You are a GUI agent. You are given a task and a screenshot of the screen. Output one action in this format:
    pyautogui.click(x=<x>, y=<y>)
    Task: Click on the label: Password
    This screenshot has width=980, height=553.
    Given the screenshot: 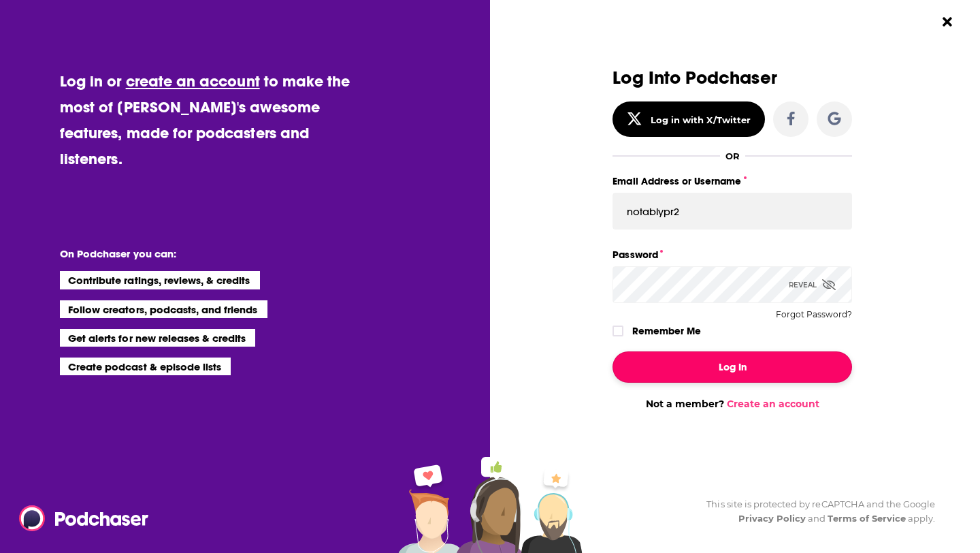 What is the action you would take?
    pyautogui.click(x=732, y=255)
    